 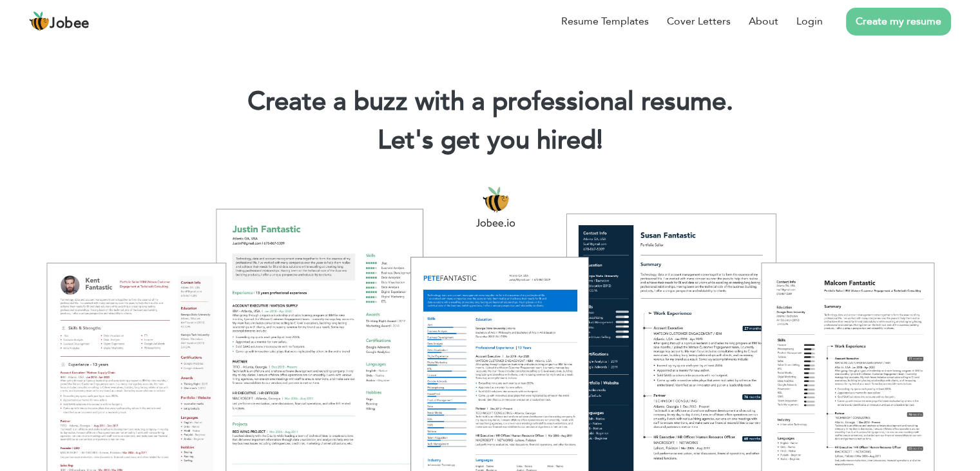 I want to click on a: Resume Templates, so click(x=605, y=21).